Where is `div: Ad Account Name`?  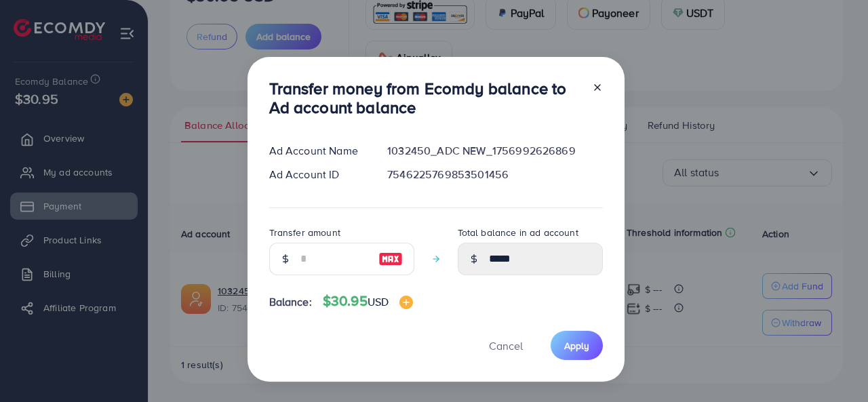 div: Ad Account Name is located at coordinates (317, 151).